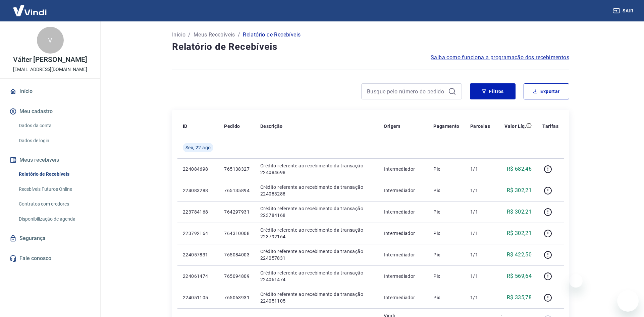  What do you see at coordinates (550, 126) in the screenshot?
I see `p: Tarifas` at bounding box center [550, 126].